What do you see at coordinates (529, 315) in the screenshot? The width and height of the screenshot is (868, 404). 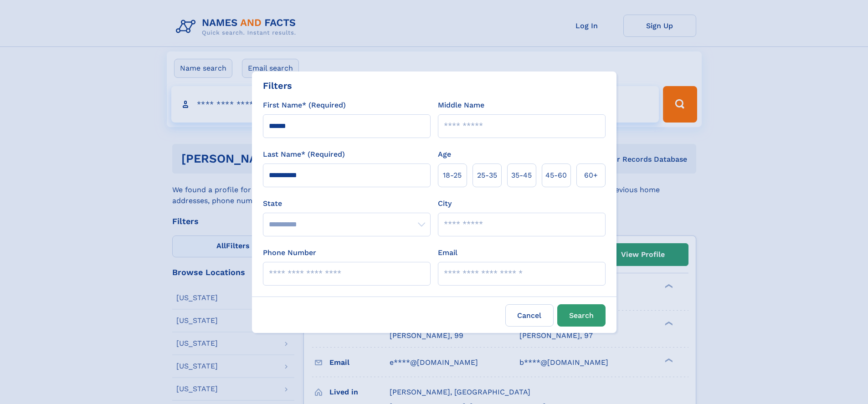 I see `label: Cancel` at bounding box center [529, 315].